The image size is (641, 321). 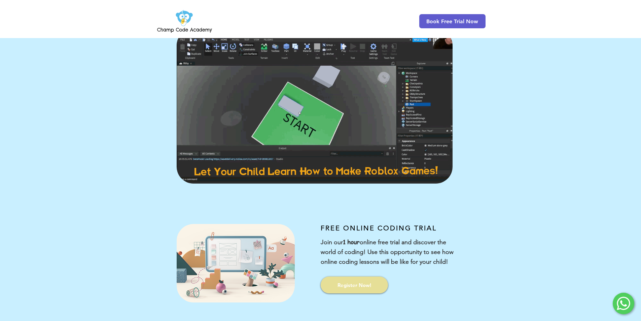 I want to click on span: Register Now!, so click(x=355, y=285).